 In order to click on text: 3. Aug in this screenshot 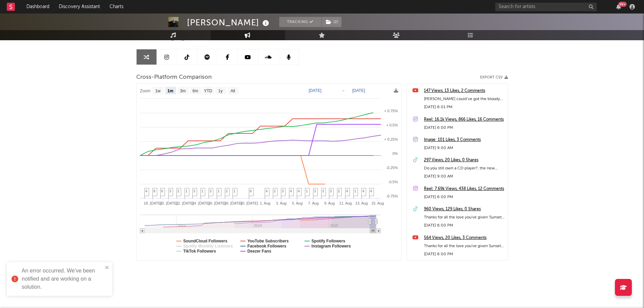, I will do `click(281, 203)`.